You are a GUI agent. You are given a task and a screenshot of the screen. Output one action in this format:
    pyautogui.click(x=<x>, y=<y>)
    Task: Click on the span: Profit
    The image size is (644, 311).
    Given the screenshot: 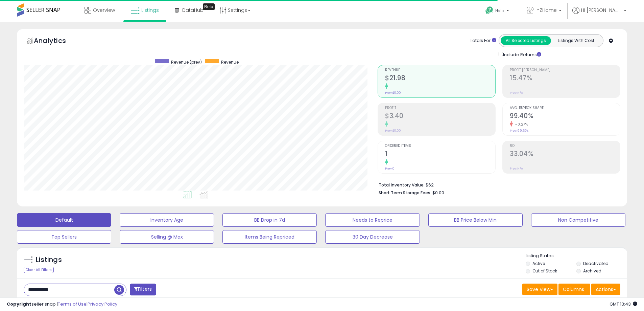 What is the action you would take?
    pyautogui.click(x=440, y=108)
    